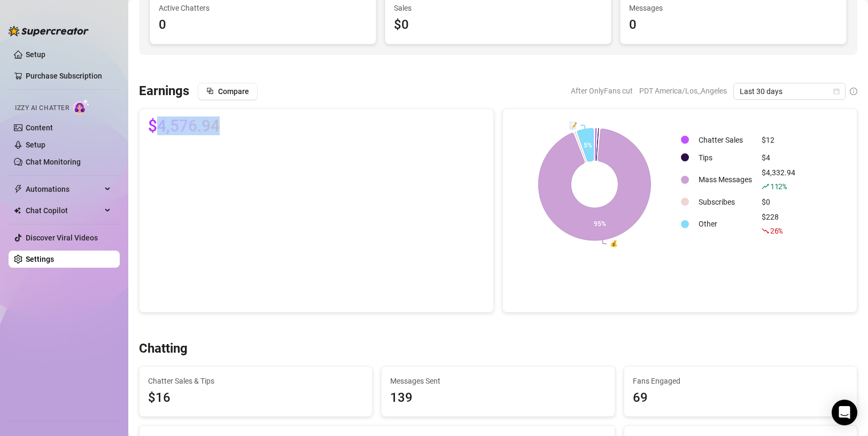  I want to click on img: logo-BBDzfeDw.svg, so click(48, 31).